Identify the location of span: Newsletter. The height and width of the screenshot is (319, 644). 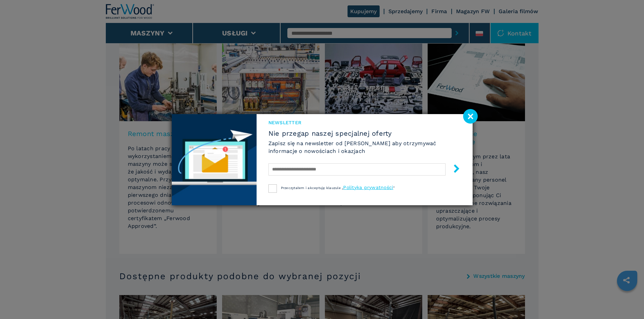
(364, 123).